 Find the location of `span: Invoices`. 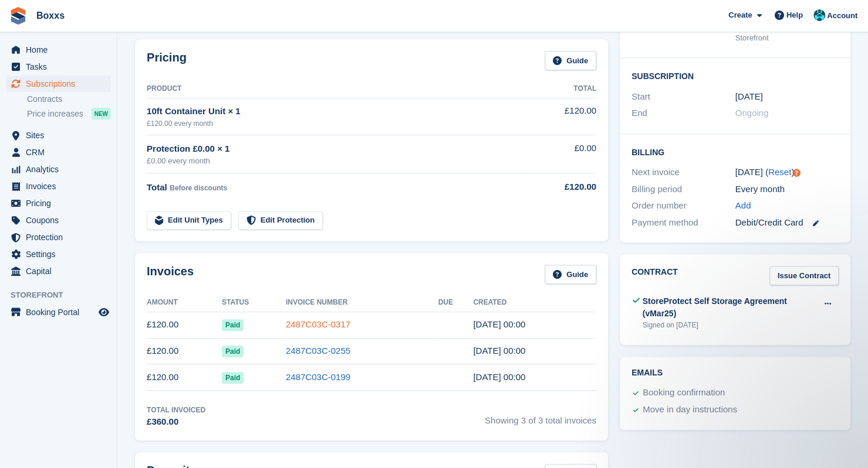

span: Invoices is located at coordinates (61, 187).